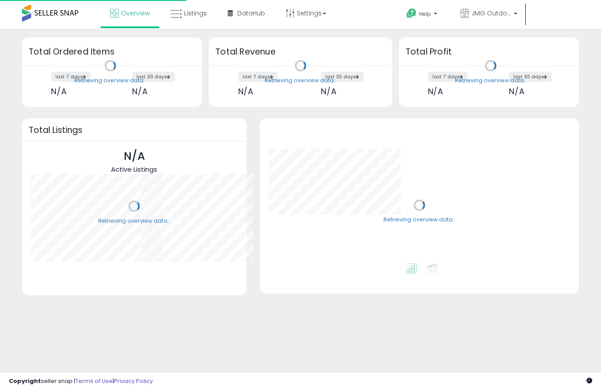 The image size is (601, 390). Describe the element at coordinates (133, 381) in the screenshot. I see `a: Privacy Policy` at that location.